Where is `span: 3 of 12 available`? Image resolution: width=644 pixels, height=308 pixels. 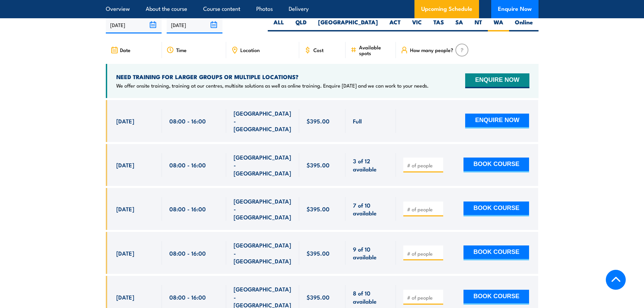
span: 3 of 12 available is located at coordinates (370, 165).